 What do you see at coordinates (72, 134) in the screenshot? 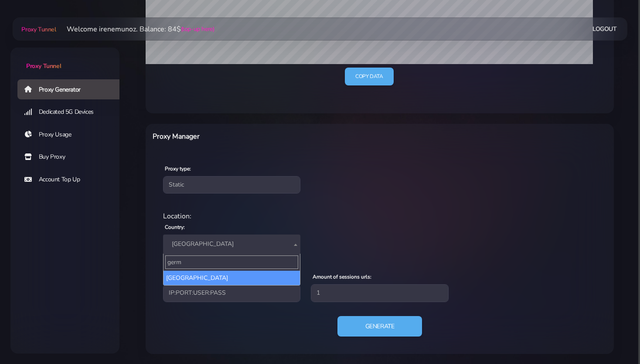
I see `a: Proxy Usage` at bounding box center [72, 134].